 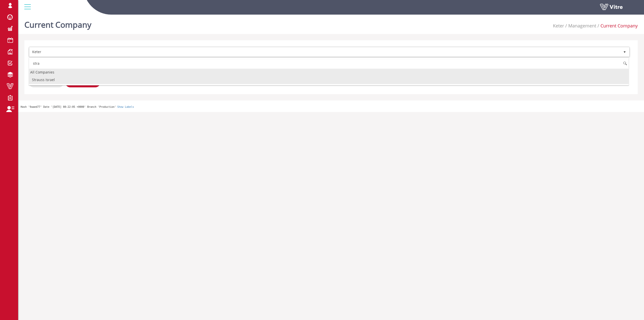 What do you see at coordinates (329, 80) in the screenshot?
I see `li: Strauss Israel` at bounding box center [329, 80].